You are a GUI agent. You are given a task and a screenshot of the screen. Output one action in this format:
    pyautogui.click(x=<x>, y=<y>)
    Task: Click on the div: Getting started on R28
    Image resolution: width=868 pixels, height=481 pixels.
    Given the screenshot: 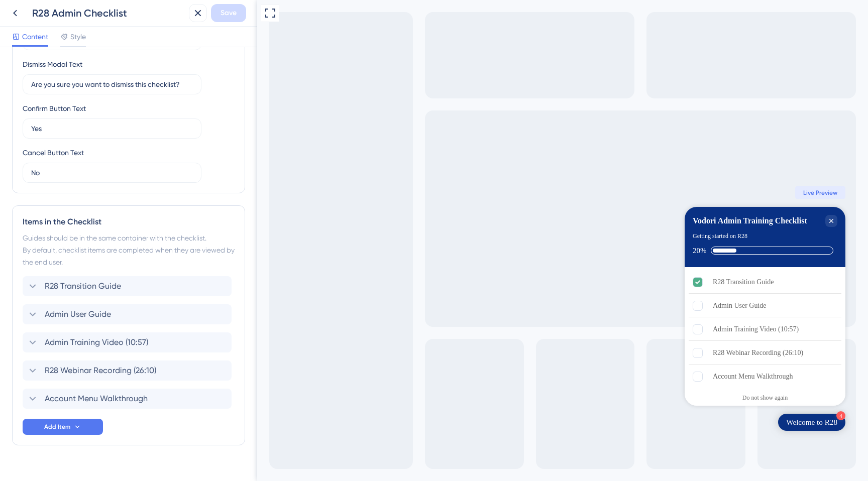 What is the action you would take?
    pyautogui.click(x=463, y=236)
    